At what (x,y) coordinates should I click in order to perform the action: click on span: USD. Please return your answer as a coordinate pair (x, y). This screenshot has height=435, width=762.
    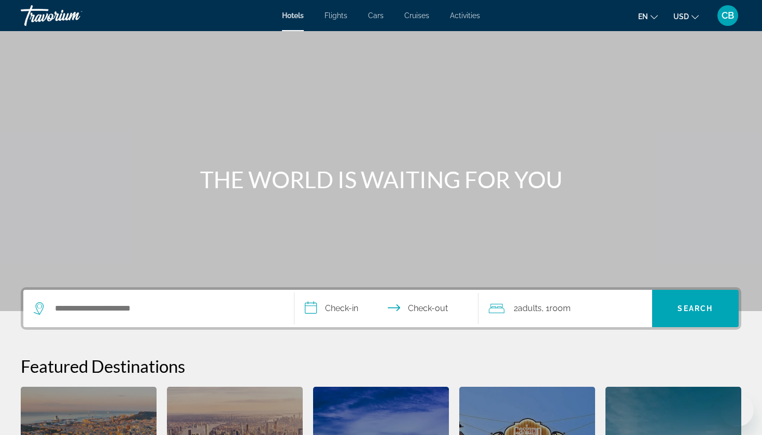
    Looking at the image, I should click on (682, 17).